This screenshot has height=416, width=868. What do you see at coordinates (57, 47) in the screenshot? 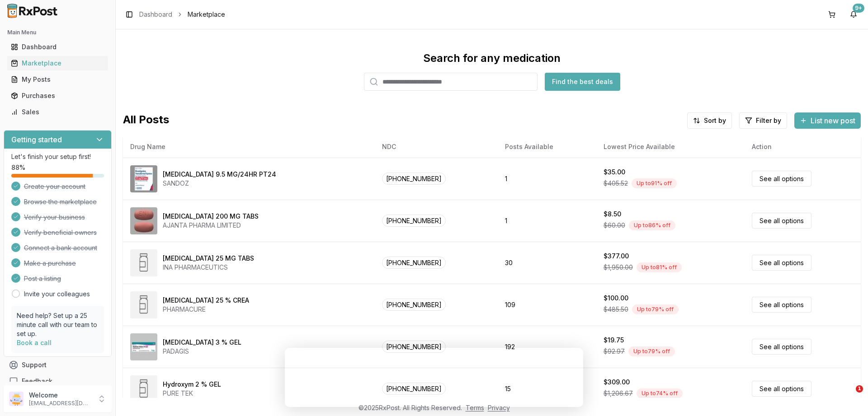
I see `div: Dashboard` at bounding box center [57, 47].